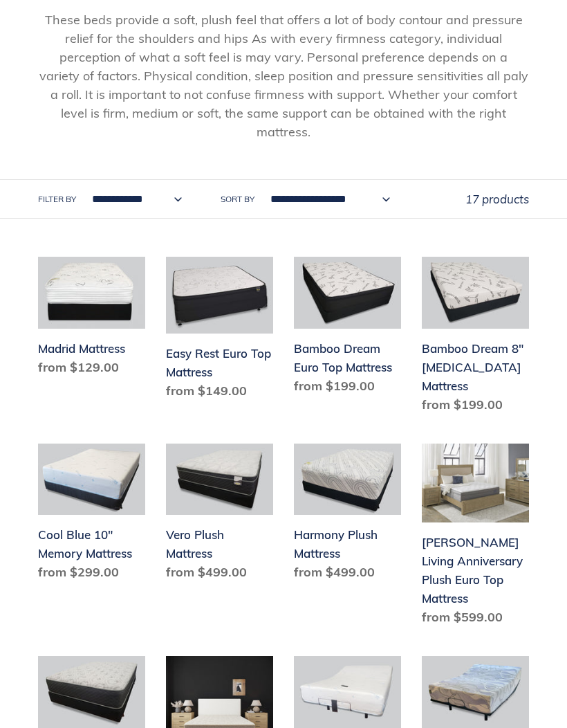  Describe the element at coordinates (91, 319) in the screenshot. I see `a: Madrid Mattress` at that location.